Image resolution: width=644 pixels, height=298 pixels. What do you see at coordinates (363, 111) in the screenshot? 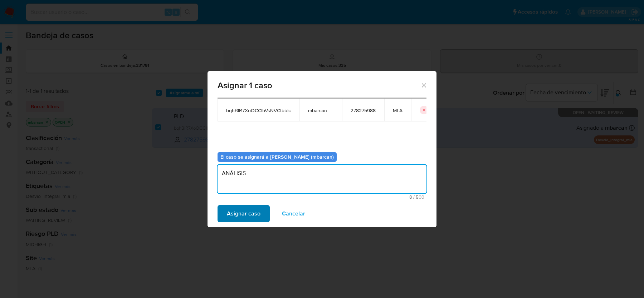
I see `span: 278275988` at bounding box center [363, 111].